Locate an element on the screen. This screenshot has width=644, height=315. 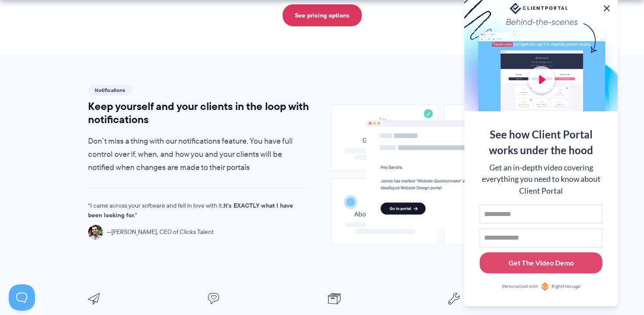
img: Personalized with RightMessage is located at coordinates (546, 287).